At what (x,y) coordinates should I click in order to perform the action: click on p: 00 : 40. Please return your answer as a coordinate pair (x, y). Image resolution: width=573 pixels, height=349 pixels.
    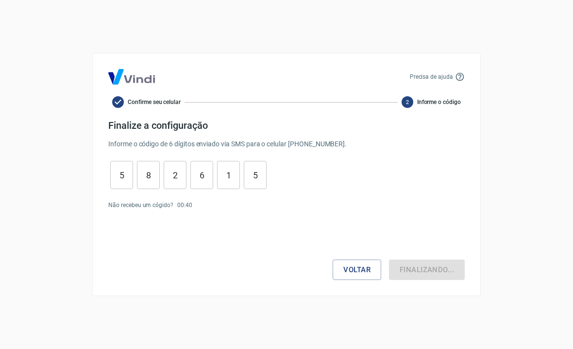
    Looking at the image, I should click on (185, 205).